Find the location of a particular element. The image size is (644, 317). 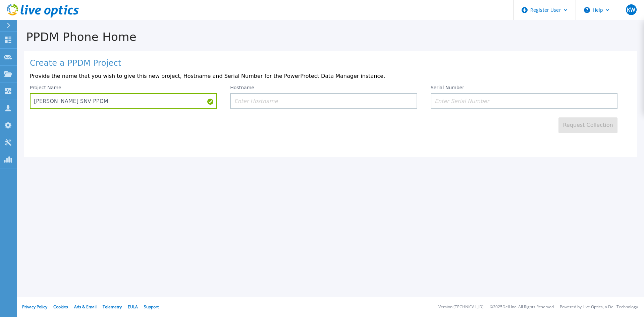

input: Enter Serial Number is located at coordinates (524, 101).